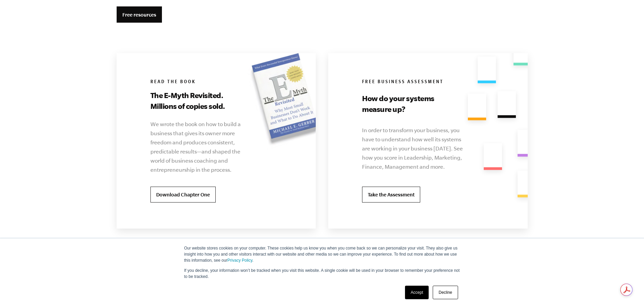  What do you see at coordinates (214, 82) in the screenshot?
I see `h6: Read the book` at bounding box center [214, 82].